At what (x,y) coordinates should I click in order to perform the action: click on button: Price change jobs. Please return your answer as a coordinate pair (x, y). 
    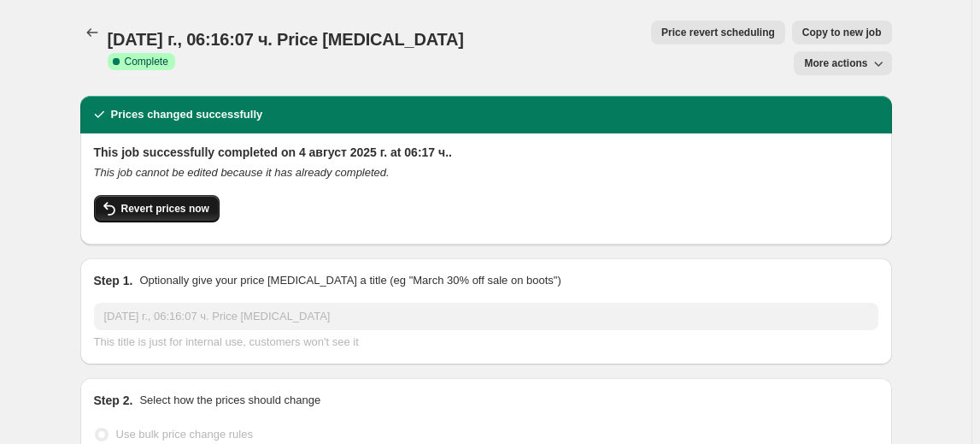
    Looking at the image, I should click on (93, 33).